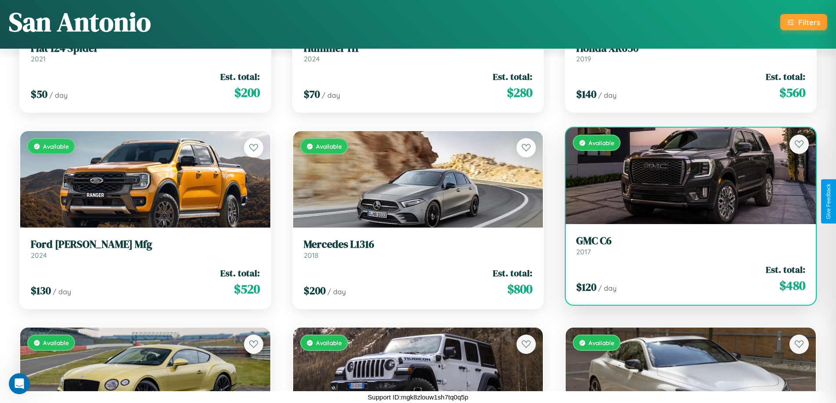 The image size is (836, 403). What do you see at coordinates (418, 397) in the screenshot?
I see `p: Support ID: mgk8zlouw1sh7tq0q5p` at bounding box center [418, 397].